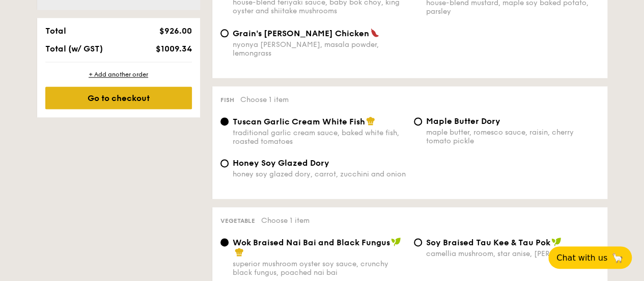 The height and width of the screenshot is (281, 644). What do you see at coordinates (590, 257) in the screenshot?
I see `button: Chat with us🦙` at bounding box center [590, 257].